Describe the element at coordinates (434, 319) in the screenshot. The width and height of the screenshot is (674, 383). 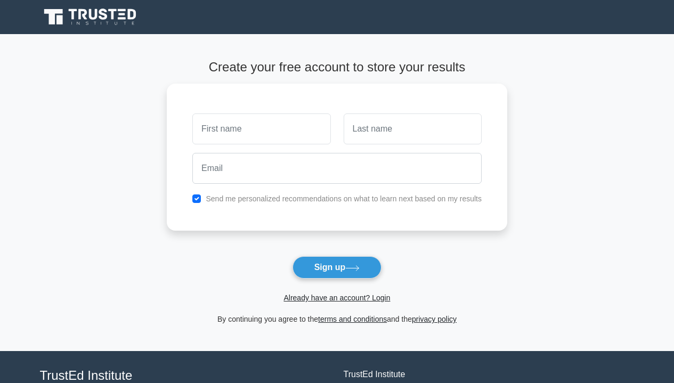
I see `a: privacy policy` at that location.